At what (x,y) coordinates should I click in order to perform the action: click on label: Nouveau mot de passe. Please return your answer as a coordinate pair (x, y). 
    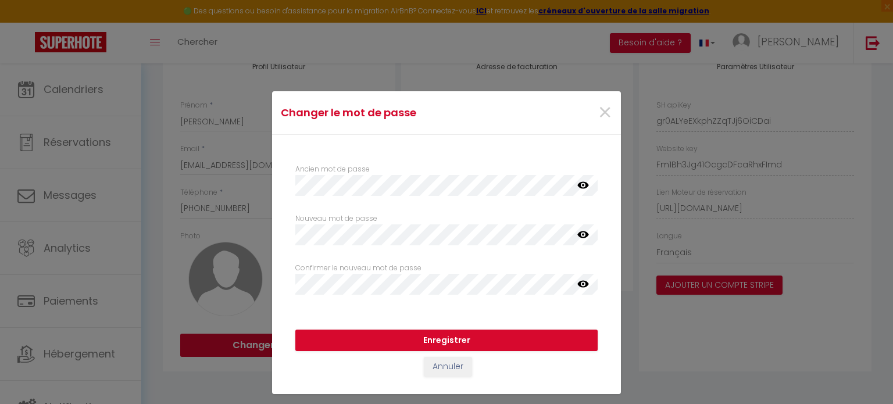
    Looking at the image, I should click on (336, 219).